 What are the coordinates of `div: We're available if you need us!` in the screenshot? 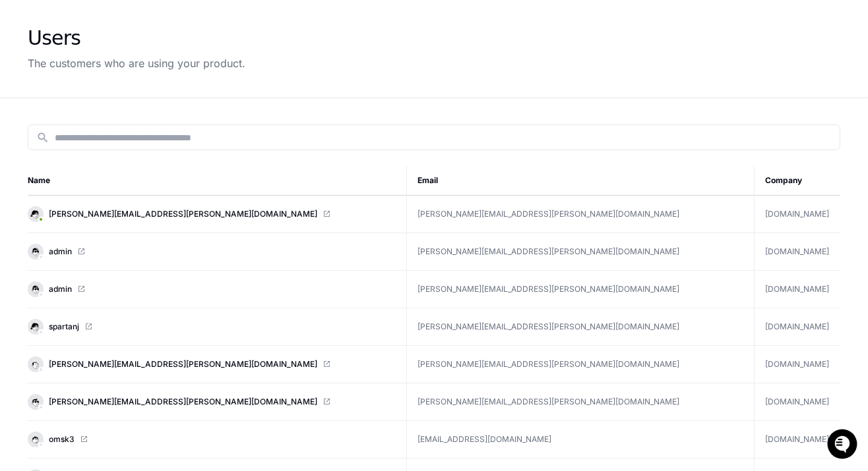 It's located at (105, 116).